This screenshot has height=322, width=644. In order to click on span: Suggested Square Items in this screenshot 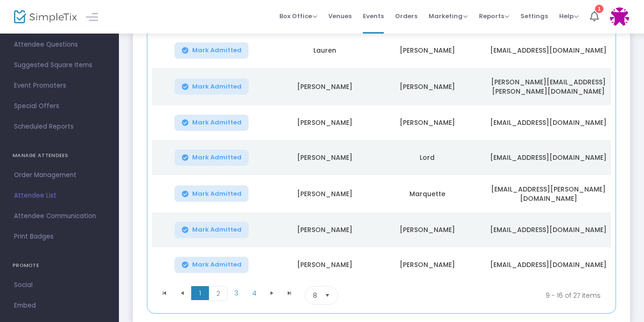, I will do `click(59, 65)`.